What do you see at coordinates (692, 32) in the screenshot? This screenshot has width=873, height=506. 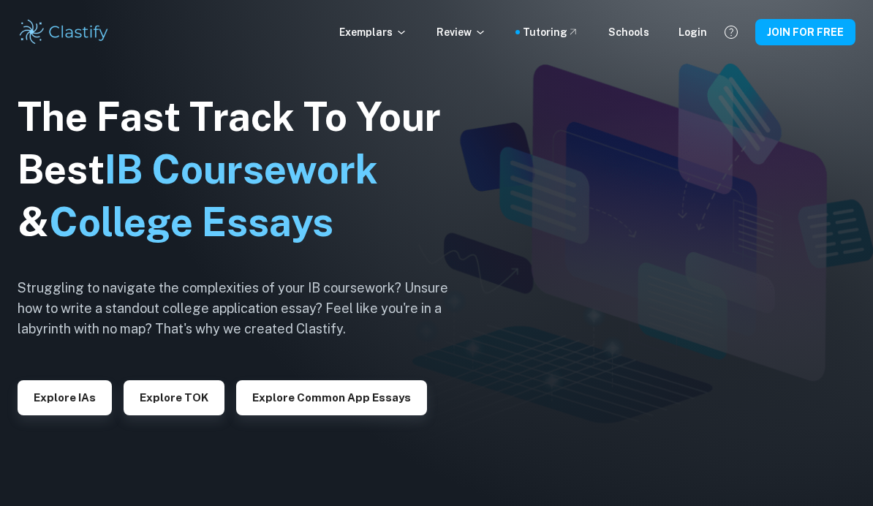 I see `div: Login` at bounding box center [692, 32].